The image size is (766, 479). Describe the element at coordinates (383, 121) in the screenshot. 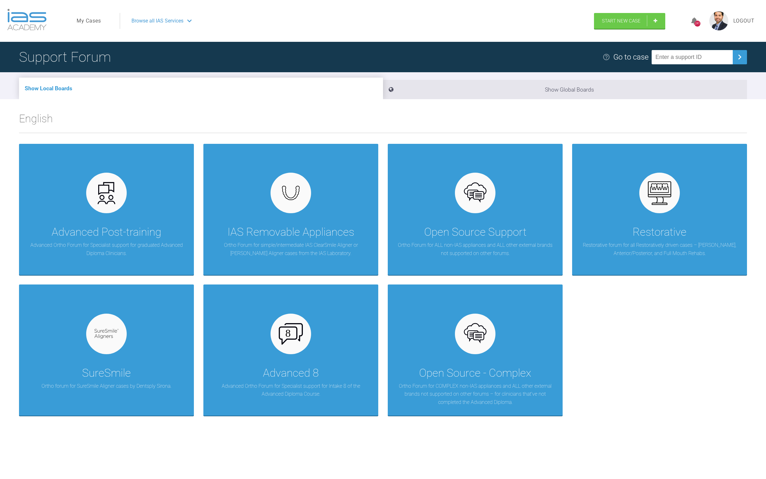

I see `h2: English` at that location.